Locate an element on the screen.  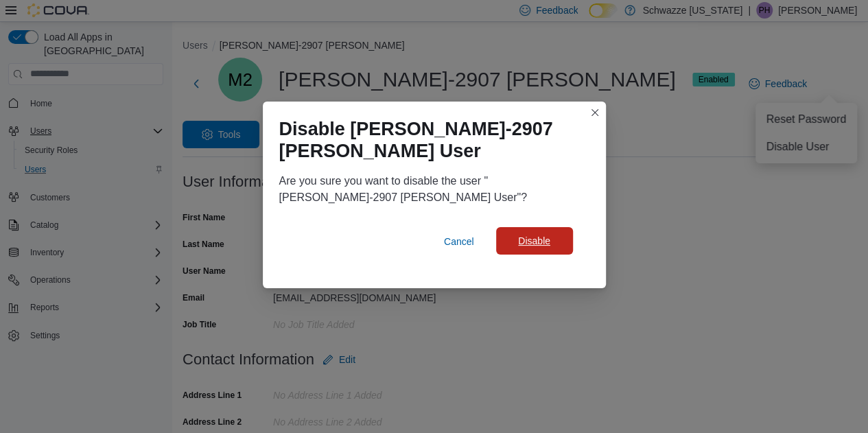
button: Disable is located at coordinates (535, 240).